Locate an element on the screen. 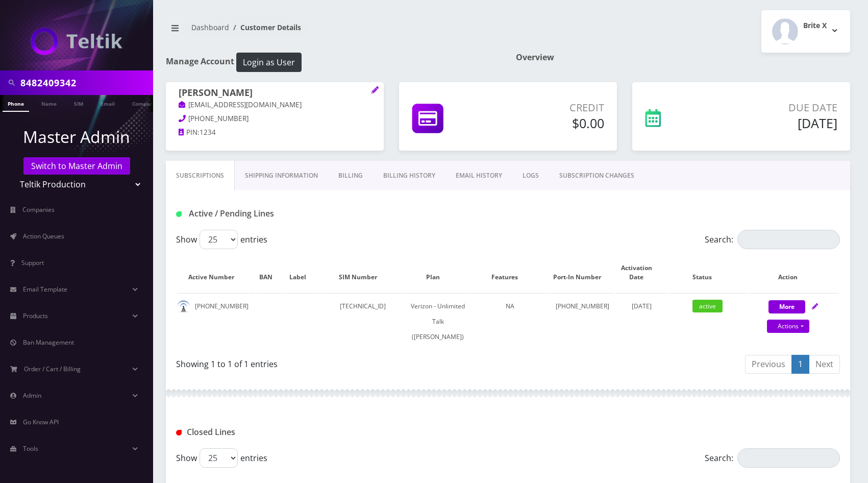 Image resolution: width=868 pixels, height=483 pixels. th: Status: activate to sort column ascending is located at coordinates (707, 273).